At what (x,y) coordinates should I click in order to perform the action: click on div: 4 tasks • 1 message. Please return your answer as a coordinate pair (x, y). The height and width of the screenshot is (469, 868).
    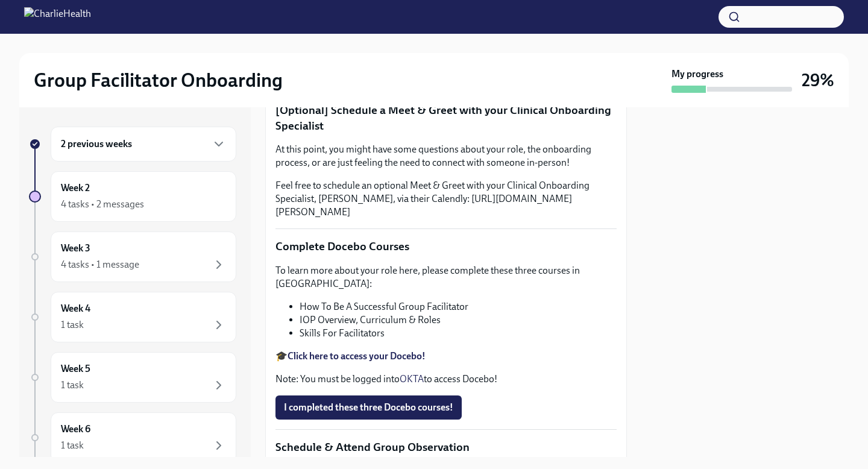
    Looking at the image, I should click on (100, 265).